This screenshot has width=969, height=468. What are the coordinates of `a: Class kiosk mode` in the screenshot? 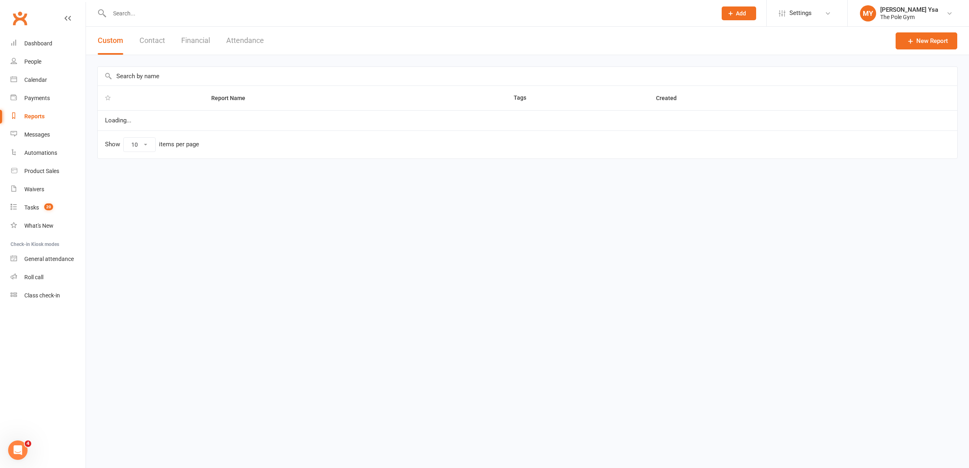 It's located at (48, 296).